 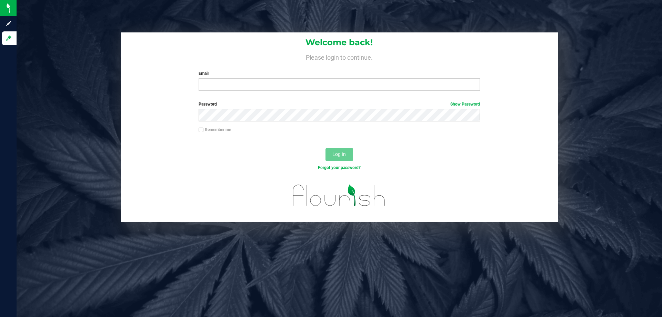 I want to click on h1: Welcome back!, so click(x=339, y=42).